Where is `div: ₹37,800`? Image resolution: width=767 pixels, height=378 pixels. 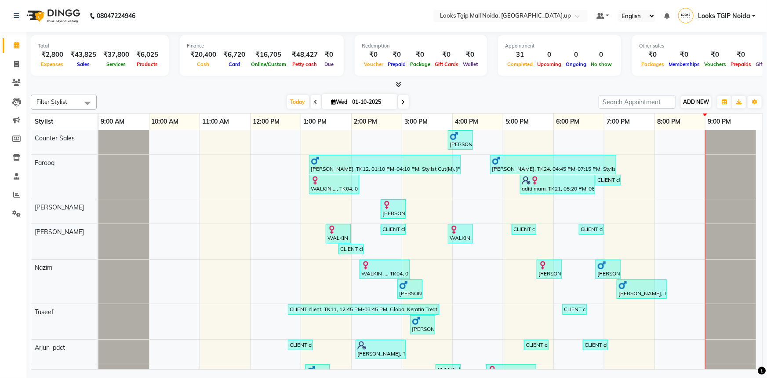 div: ₹37,800 is located at coordinates (116, 55).